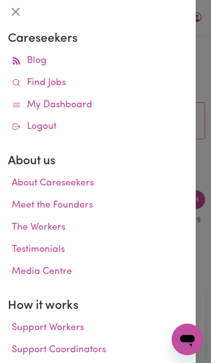  What do you see at coordinates (98, 228) in the screenshot?
I see `a: The Workers` at bounding box center [98, 228].